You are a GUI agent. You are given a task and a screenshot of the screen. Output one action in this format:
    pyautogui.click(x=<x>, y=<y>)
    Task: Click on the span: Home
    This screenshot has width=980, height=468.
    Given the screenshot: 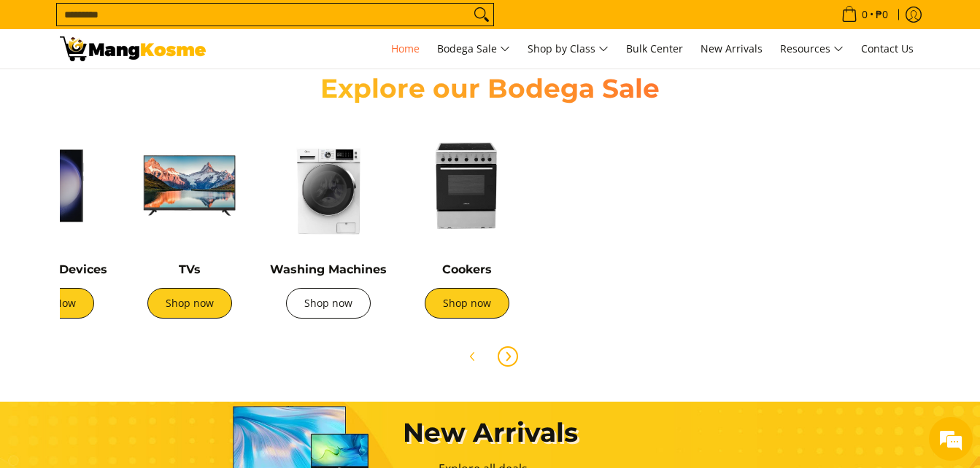 What is the action you would take?
    pyautogui.click(x=405, y=48)
    